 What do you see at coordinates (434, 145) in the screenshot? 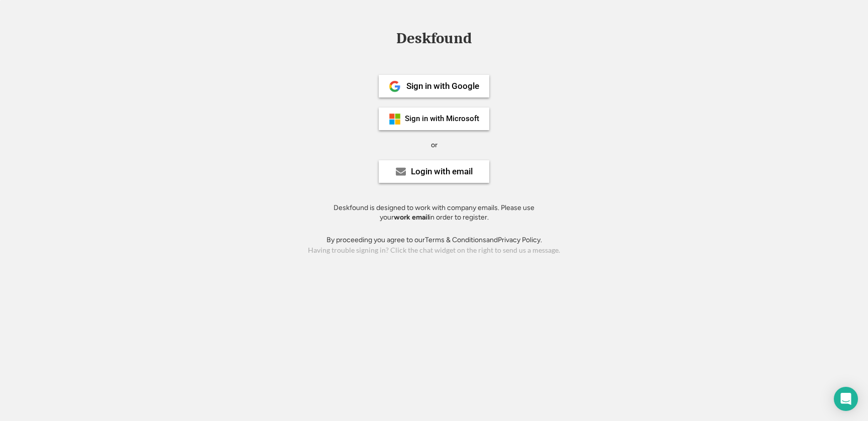
I see `div: or` at bounding box center [434, 145].